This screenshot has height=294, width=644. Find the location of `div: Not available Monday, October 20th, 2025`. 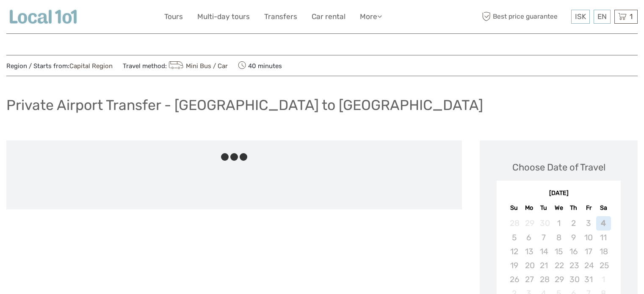

div: Not available Monday, October 20th, 2025 is located at coordinates (529, 265).